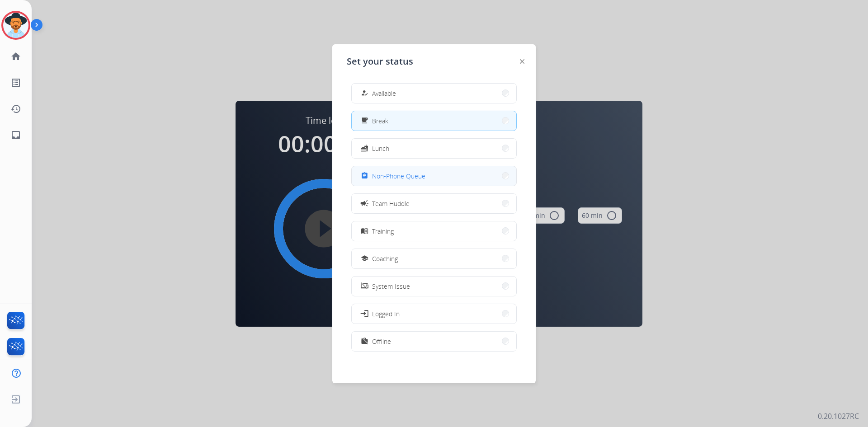 The height and width of the screenshot is (427, 868). What do you see at coordinates (434, 341) in the screenshot?
I see `button: Offline` at bounding box center [434, 341].